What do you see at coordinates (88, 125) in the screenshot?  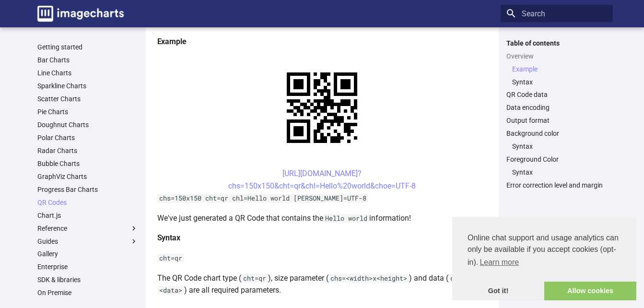 I see `a: Doughnut Charts` at bounding box center [88, 125].